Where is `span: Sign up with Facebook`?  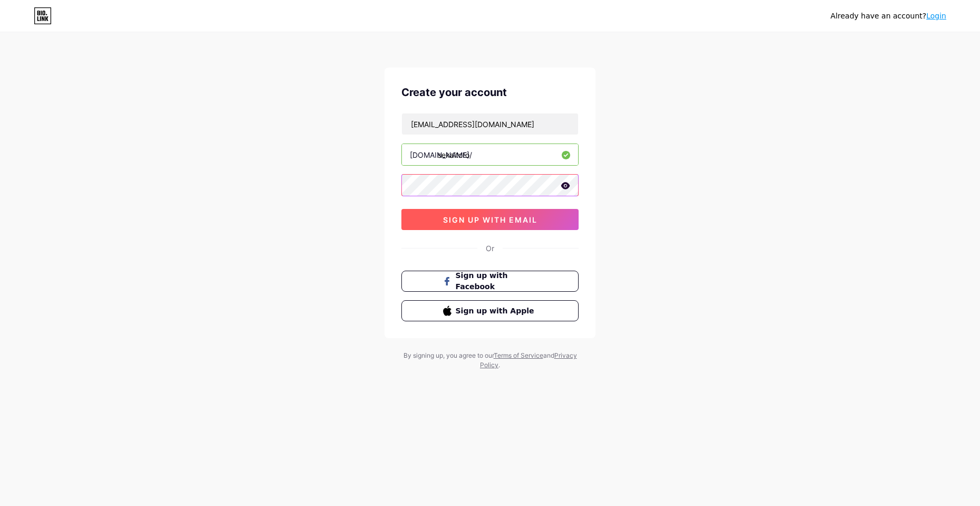
span: Sign up with Facebook is located at coordinates (497, 281).